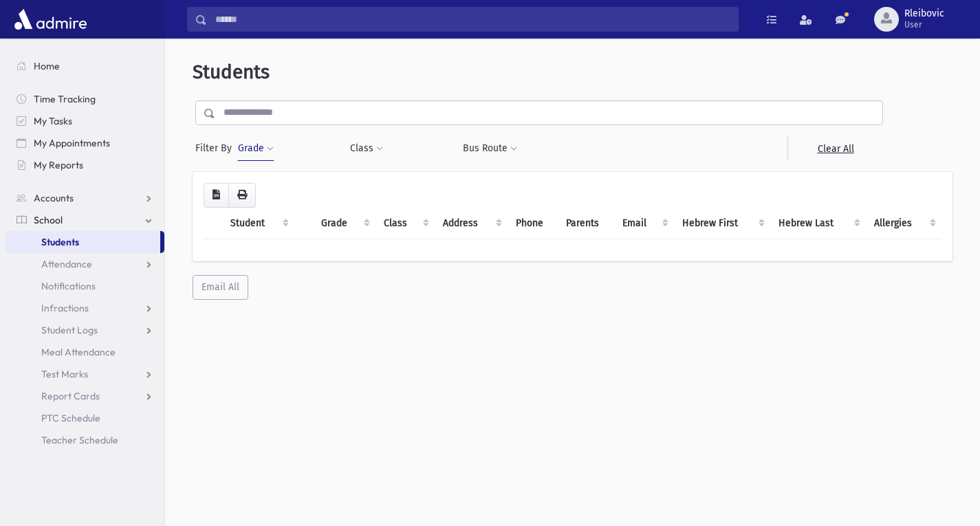 Image resolution: width=980 pixels, height=526 pixels. Describe the element at coordinates (85, 374) in the screenshot. I see `a: Test Marks` at that location.